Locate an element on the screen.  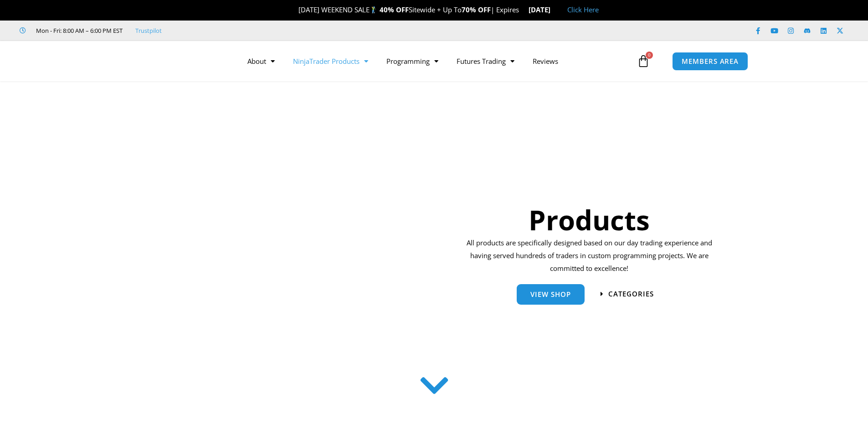
a: Click Here is located at coordinates (583, 9).